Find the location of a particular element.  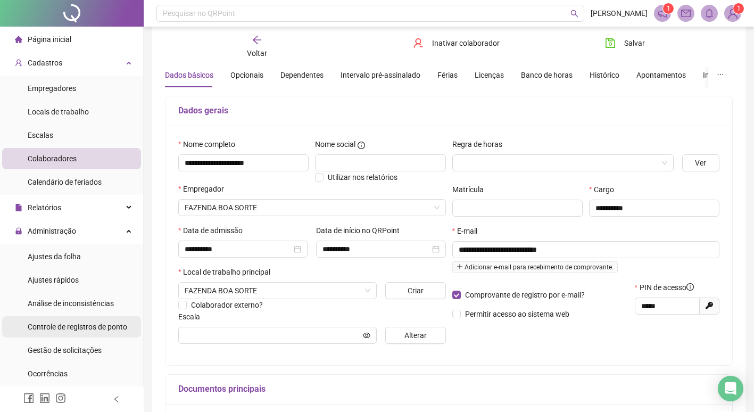

span: Permitir acesso ao sistema web is located at coordinates (517, 314).